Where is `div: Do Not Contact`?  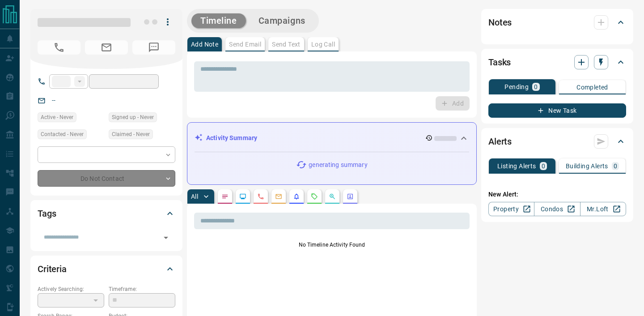 div: Do Not Contact is located at coordinates (107, 178).